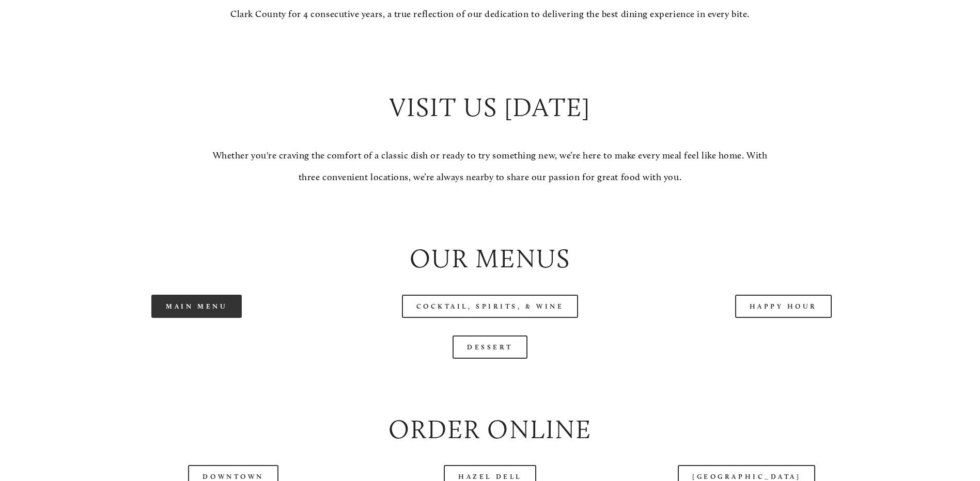 This screenshot has height=481, width=980. I want to click on h2: Our Menus, so click(490, 259).